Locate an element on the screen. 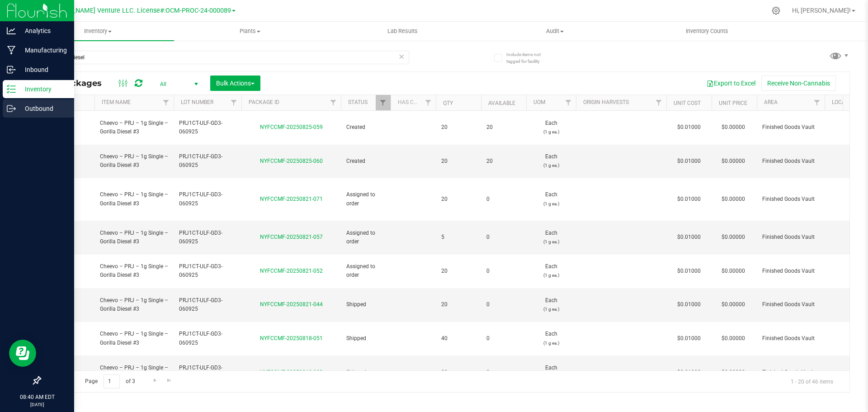 The height and width of the screenshot is (412, 868). p: Inbound is located at coordinates (43, 69).